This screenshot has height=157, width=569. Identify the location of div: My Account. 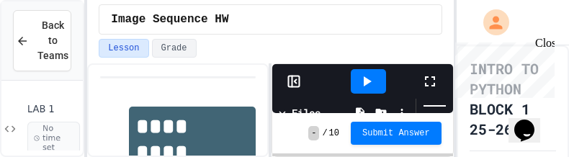
(491, 22).